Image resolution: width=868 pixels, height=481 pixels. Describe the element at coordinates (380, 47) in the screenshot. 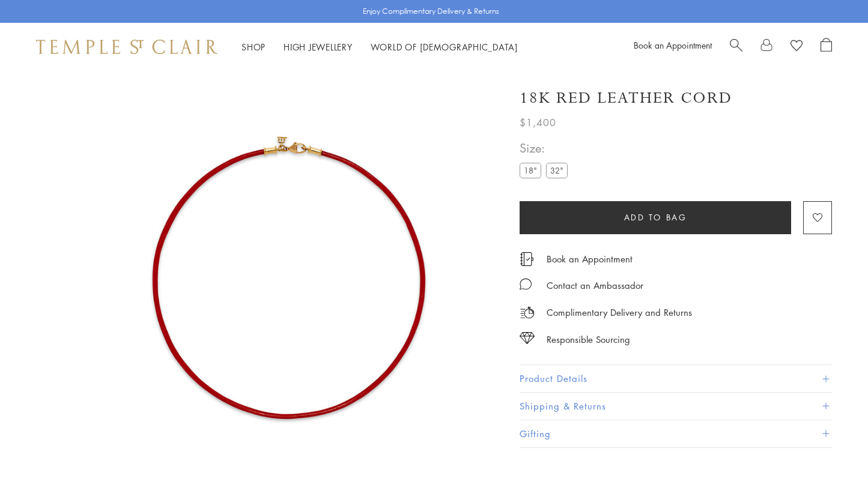

I see `nav: Main navigation` at that location.